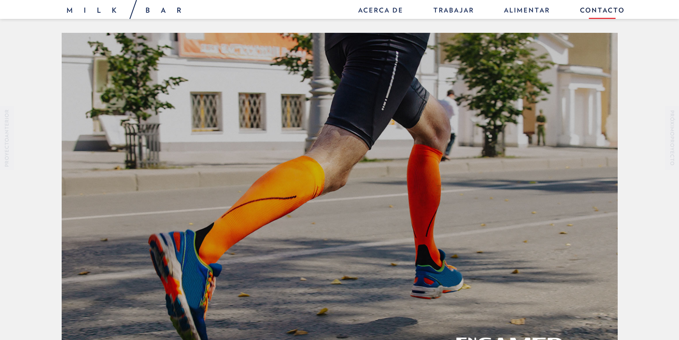 Image resolution: width=679 pixels, height=340 pixels. I want to click on a: Contacto, so click(599, 11).